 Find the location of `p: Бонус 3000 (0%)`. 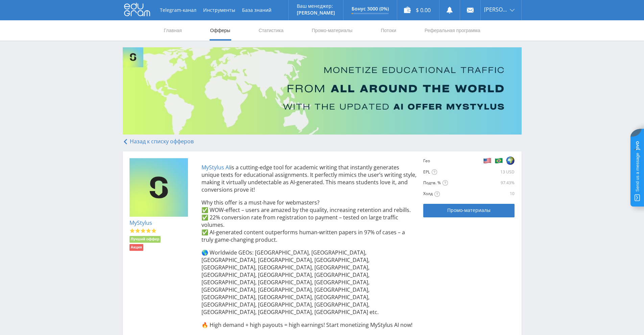

p: Бонус 3000 (0%) is located at coordinates (370, 9).